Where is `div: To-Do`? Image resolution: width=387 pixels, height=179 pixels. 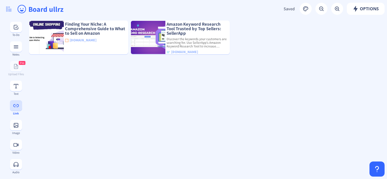 div: To-Do is located at coordinates (16, 35).